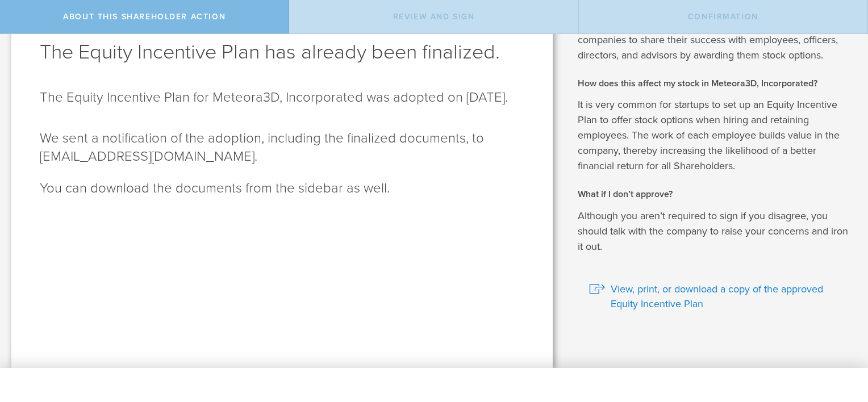 Image resolution: width=868 pixels, height=402 pixels. What do you see at coordinates (714, 231) in the screenshot?
I see `p: Although you aren’t required to sign if you disagree, you should talk with the company to raise y...` at bounding box center [714, 231].